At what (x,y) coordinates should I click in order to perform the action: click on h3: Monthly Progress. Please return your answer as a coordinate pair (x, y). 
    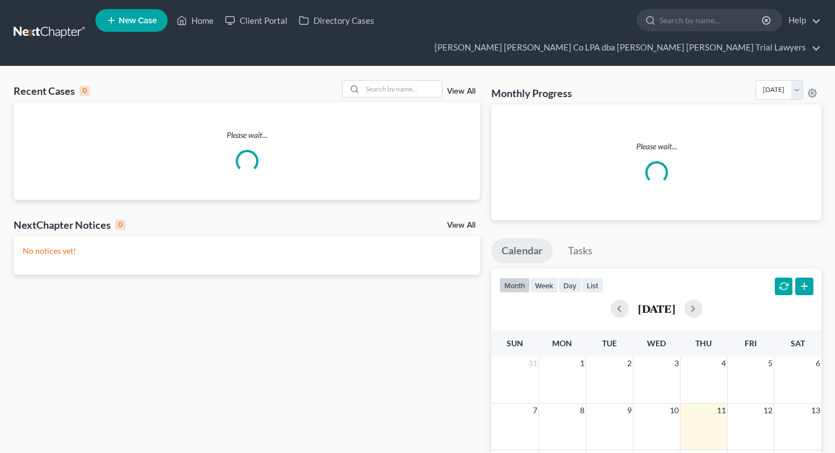
    Looking at the image, I should click on (531, 93).